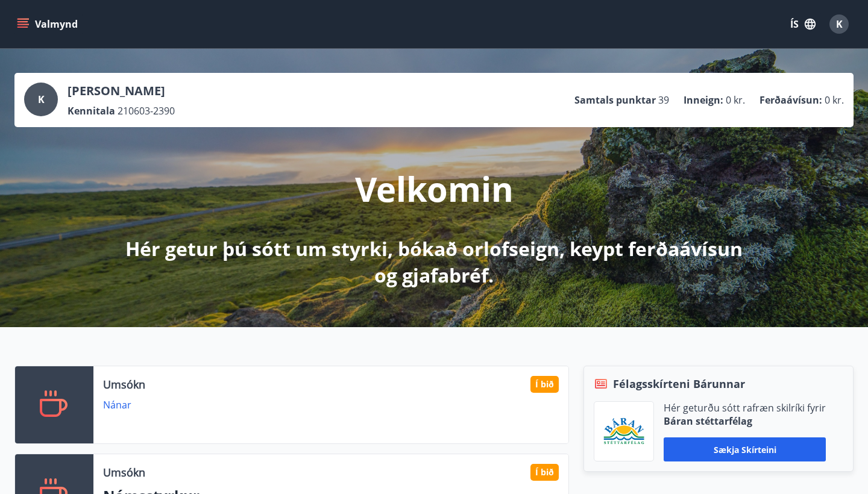  Describe the element at coordinates (744, 421) in the screenshot. I see `p: Báran stéttarfélag` at that location.